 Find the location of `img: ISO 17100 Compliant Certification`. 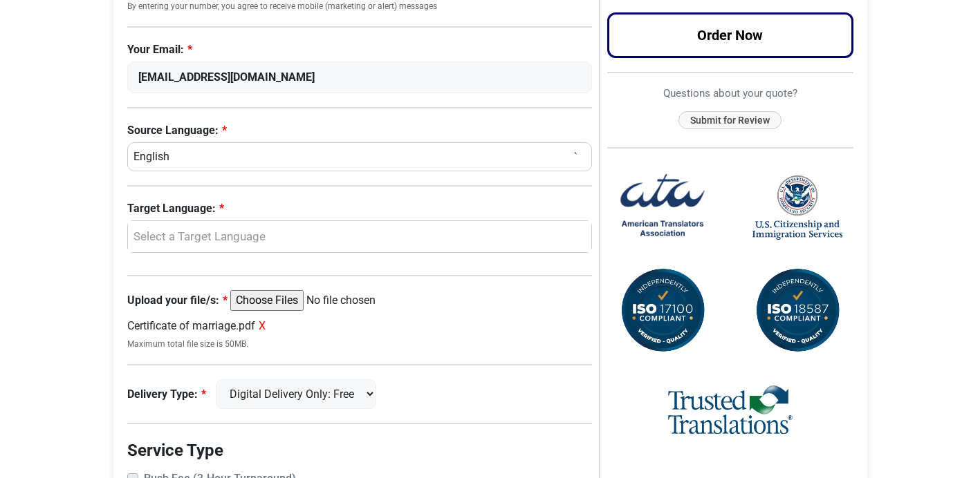

img: ISO 17100 Compliant Certification is located at coordinates (662, 311).